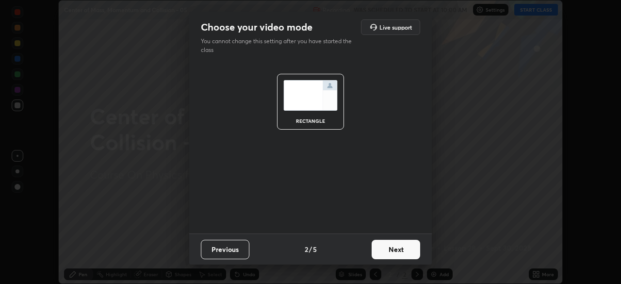  Describe the element at coordinates (396, 249) in the screenshot. I see `button: Next` at that location.